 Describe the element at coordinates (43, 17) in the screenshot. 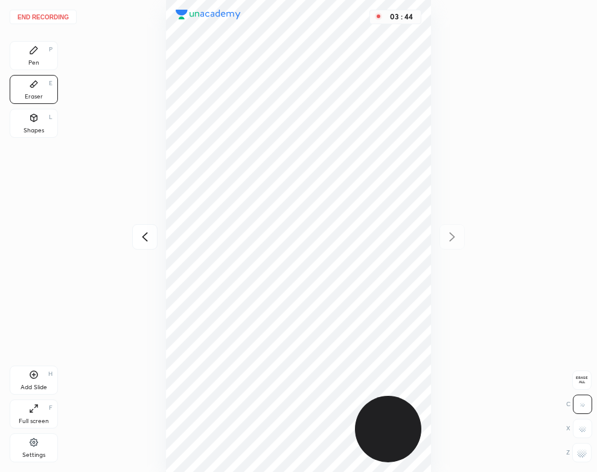

I see `button: End recording` at that location.